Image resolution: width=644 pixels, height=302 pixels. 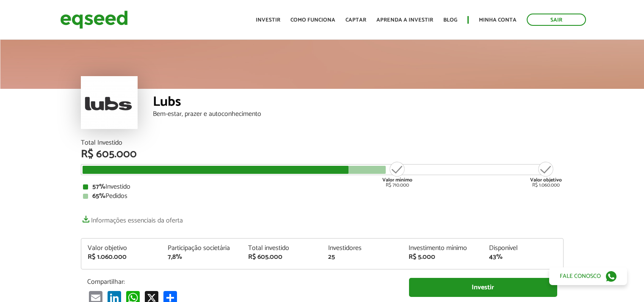 What do you see at coordinates (322, 197) in the screenshot?
I see `div: Pedidos` at bounding box center [322, 197].